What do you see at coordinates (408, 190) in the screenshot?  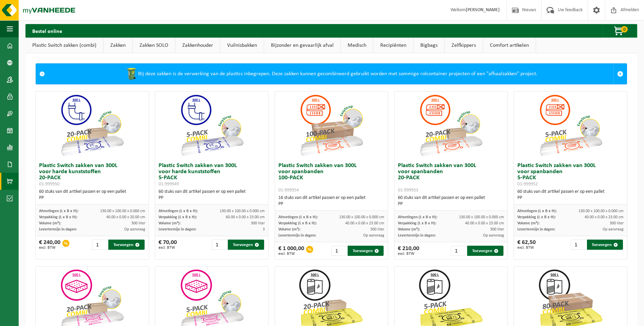 I see `span: 01-999953` at bounding box center [408, 190].